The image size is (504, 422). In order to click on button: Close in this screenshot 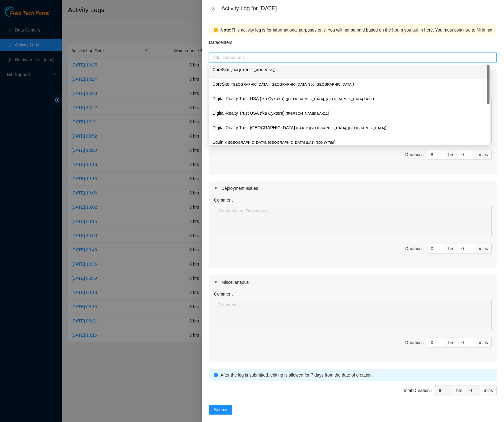, I will do `click(213, 8)`.